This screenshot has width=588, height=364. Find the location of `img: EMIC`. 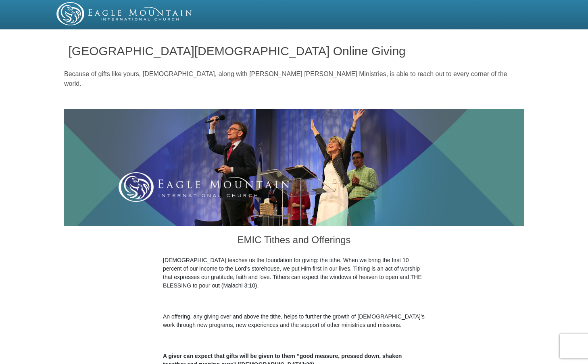

img: EMIC is located at coordinates (124, 14).